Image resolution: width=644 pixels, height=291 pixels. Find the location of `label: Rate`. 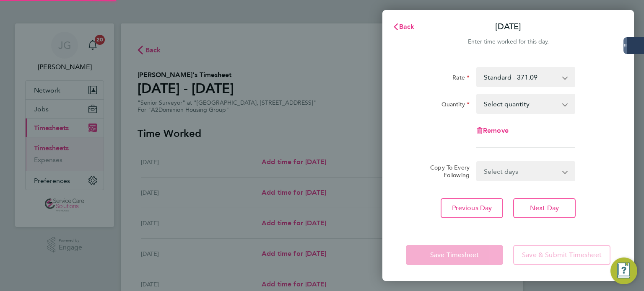

label: Rate is located at coordinates (461, 79).